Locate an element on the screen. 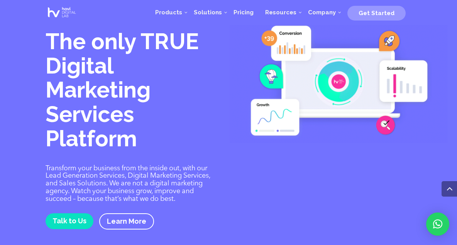  a: Learn More is located at coordinates (127, 221).